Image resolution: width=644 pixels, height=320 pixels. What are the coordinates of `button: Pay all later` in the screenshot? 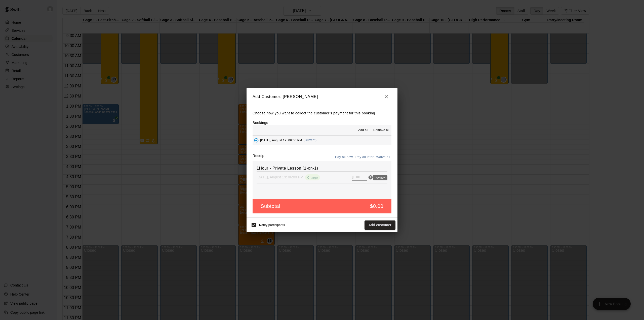 It's located at (364, 157).